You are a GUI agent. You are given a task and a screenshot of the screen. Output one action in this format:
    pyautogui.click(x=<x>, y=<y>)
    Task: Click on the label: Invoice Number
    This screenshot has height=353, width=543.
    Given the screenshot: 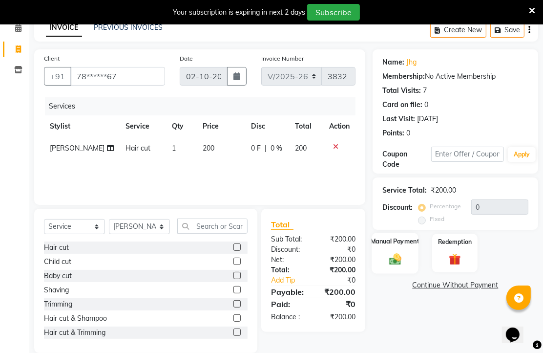 What is the action you would take?
    pyautogui.click(x=282, y=59)
    